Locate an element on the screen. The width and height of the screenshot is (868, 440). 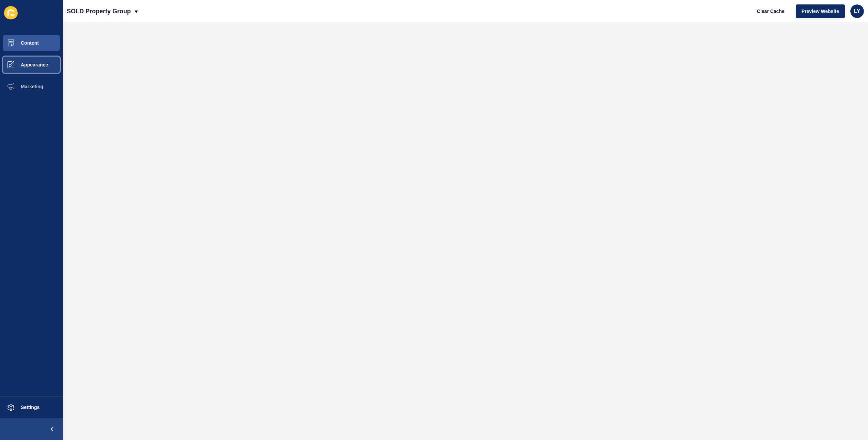
span: LY is located at coordinates (857, 12).